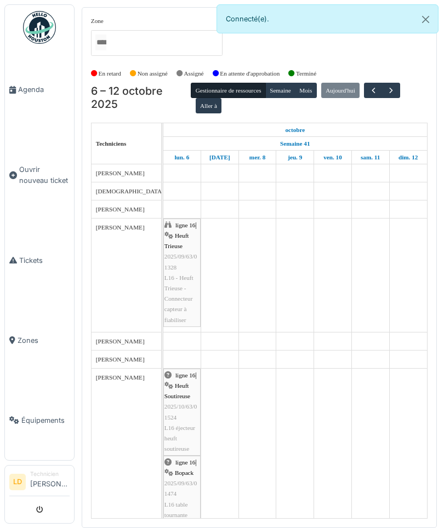 The width and height of the screenshot is (444, 528). I want to click on span: Équipements, so click(45, 420).